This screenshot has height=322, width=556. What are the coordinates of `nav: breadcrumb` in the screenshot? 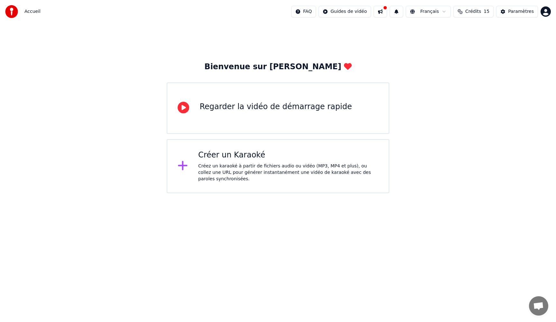 It's located at (33, 12).